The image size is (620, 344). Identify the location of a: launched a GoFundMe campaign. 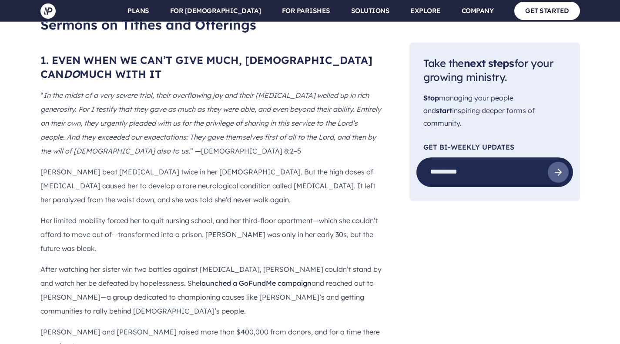
(255, 283).